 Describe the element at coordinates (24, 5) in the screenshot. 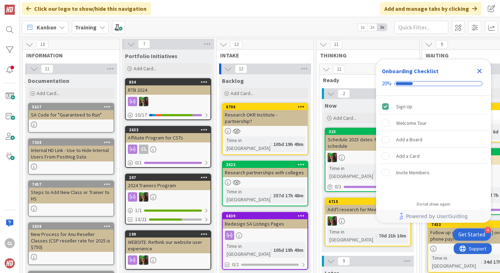

I see `span: Support` at that location.